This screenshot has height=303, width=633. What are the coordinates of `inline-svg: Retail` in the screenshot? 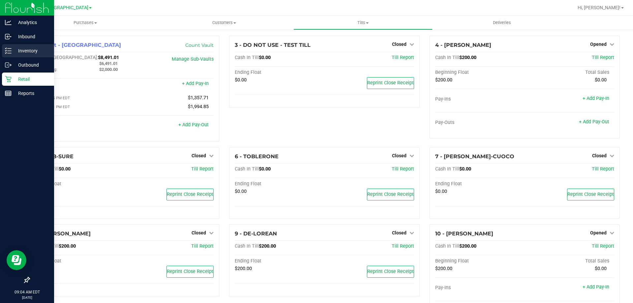 It's located at (8, 79).